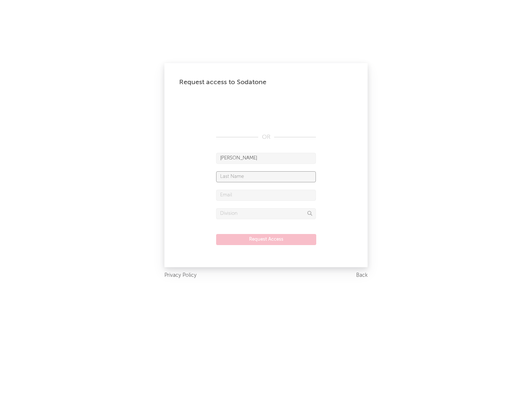  What do you see at coordinates (266, 195) in the screenshot?
I see `input: Email` at bounding box center [266, 195].